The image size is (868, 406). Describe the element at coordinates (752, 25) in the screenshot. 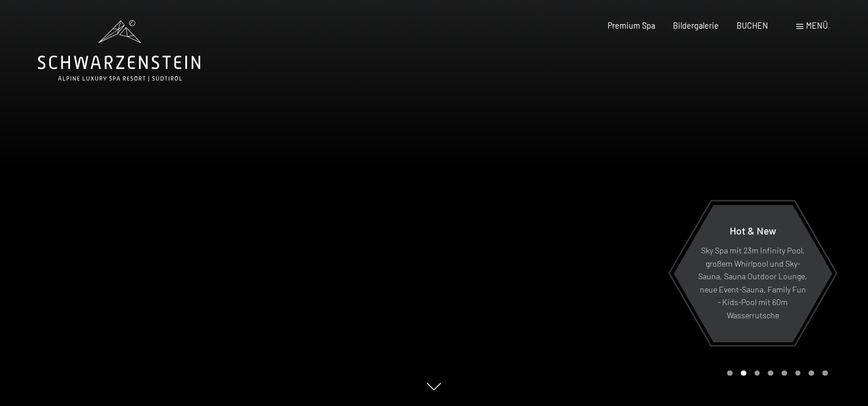

I see `span: BUCHEN` at that location.